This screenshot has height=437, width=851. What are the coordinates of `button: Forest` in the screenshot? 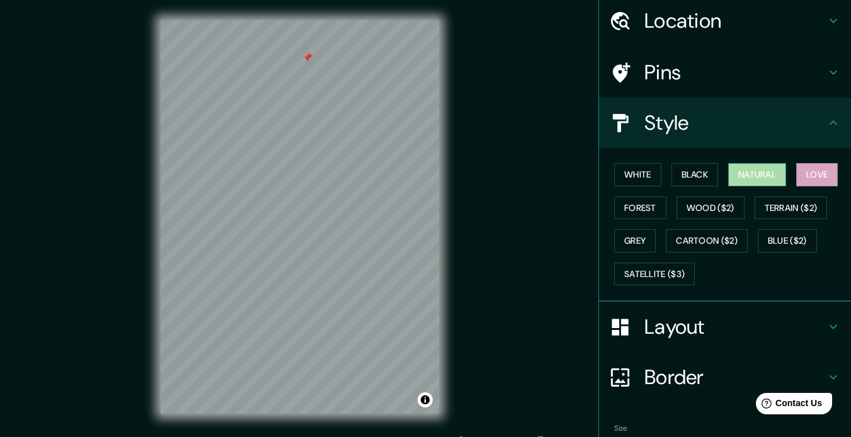 It's located at (640, 208).